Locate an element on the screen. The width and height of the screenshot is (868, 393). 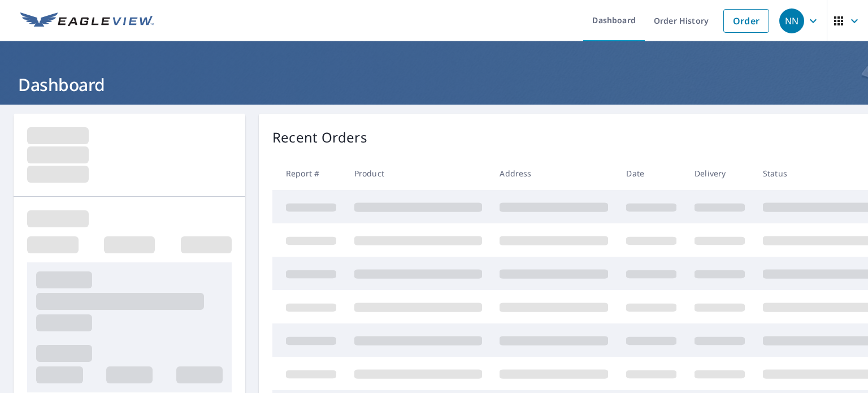
th: Date is located at coordinates (651, 173).